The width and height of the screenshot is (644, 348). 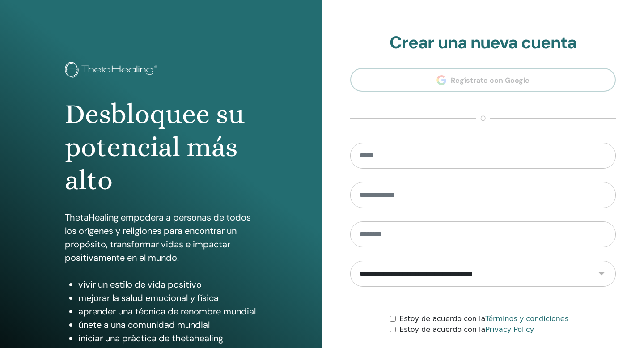 I want to click on li: vivir un estilo de vida positivo, so click(x=167, y=284).